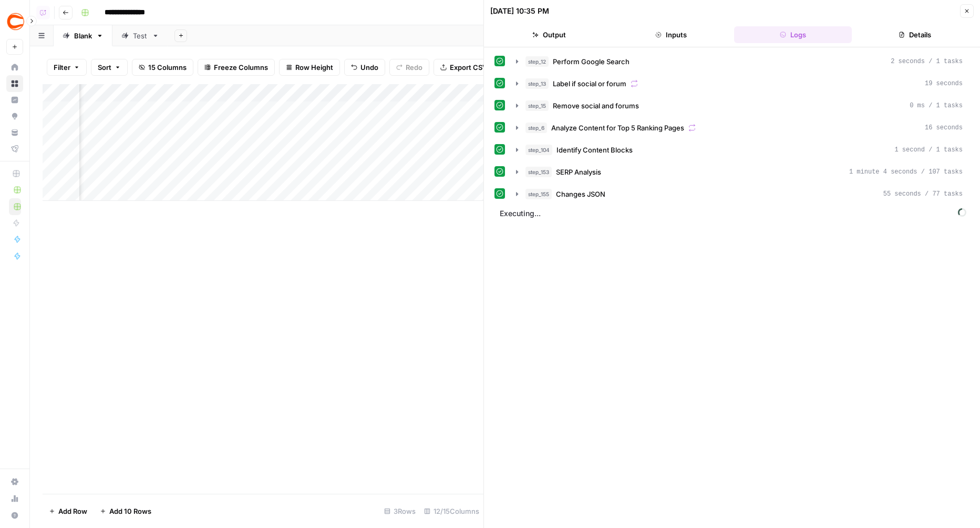 The height and width of the screenshot is (528, 980). Describe the element at coordinates (537, 105) in the screenshot. I see `span: step_15` at that location.